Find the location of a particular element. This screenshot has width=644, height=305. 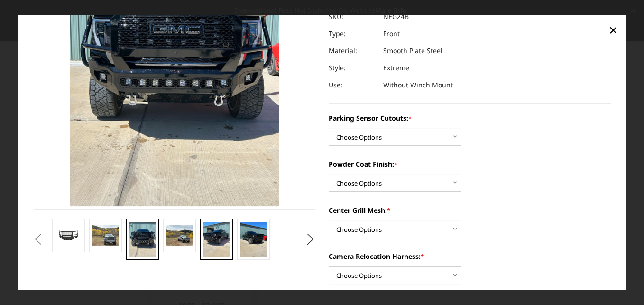

dd: NEG24B is located at coordinates (396, 17).